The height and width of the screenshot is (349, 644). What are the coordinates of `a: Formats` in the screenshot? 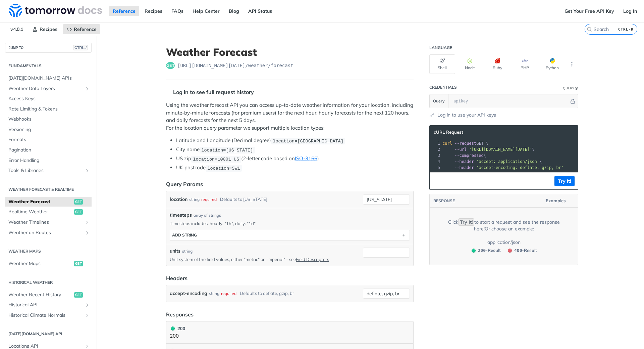 It's located at (49, 140).